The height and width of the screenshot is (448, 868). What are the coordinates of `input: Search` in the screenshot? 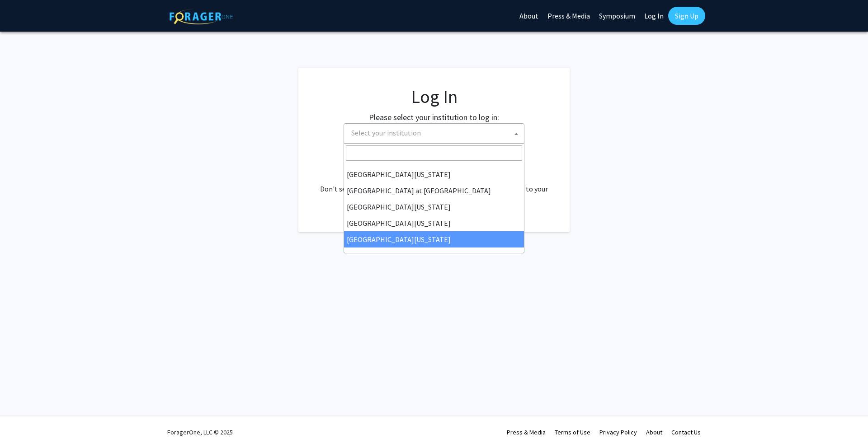 It's located at (434, 153).